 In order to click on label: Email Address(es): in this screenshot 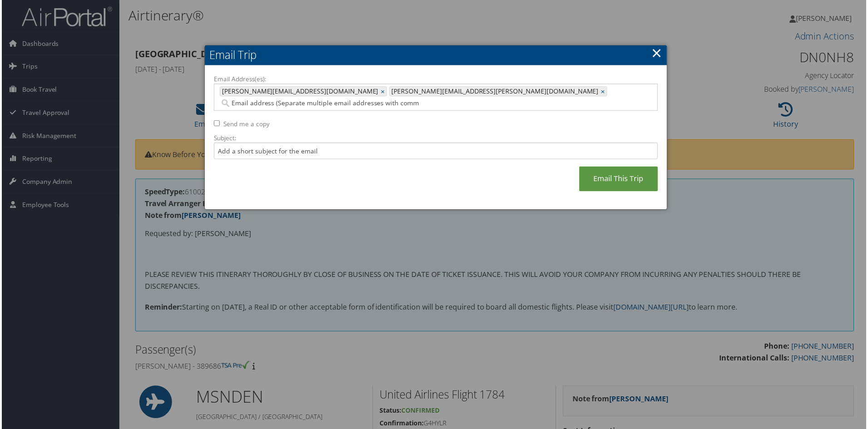, I will do `click(436, 79)`.